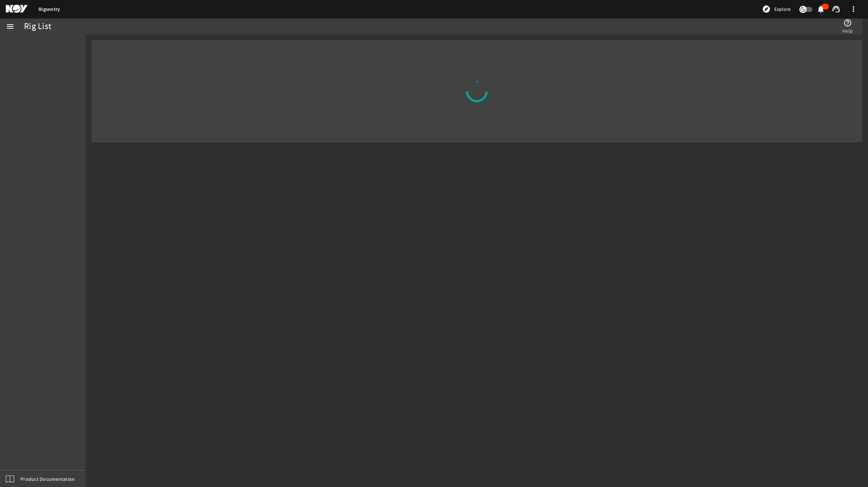 The image size is (868, 487). I want to click on mat-icon: notifications, so click(821, 9).